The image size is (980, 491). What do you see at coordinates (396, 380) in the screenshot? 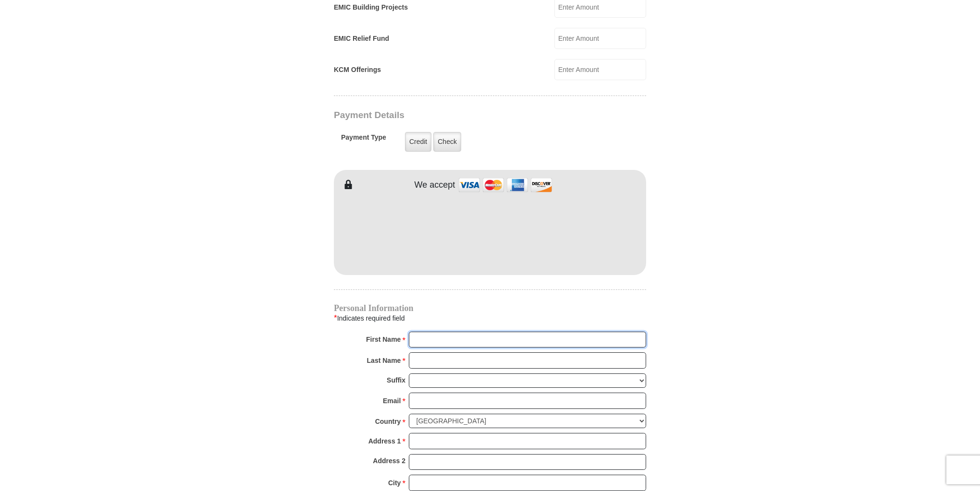
I see `strong: Suffix` at bounding box center [396, 380].